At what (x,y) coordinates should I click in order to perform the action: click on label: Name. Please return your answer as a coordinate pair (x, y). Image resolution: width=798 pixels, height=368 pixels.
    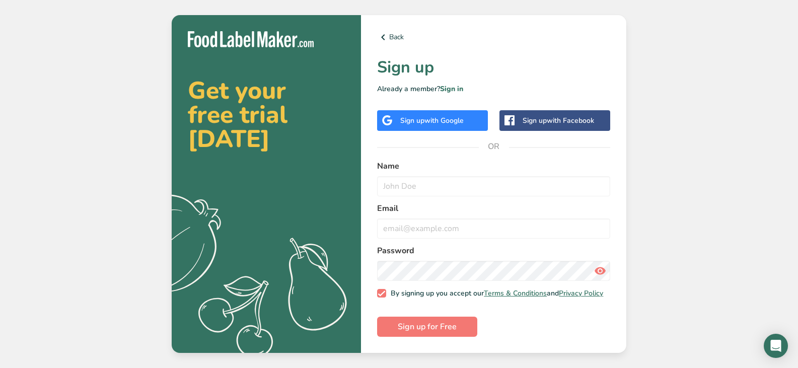
    Looking at the image, I should click on (494, 166).